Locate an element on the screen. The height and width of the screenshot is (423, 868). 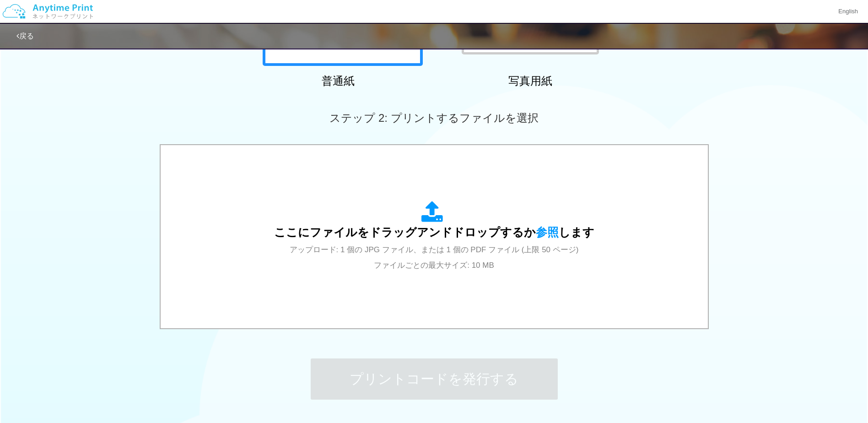
span: ステップ 2: プリントするファイルを選択 is located at coordinates (434, 117).